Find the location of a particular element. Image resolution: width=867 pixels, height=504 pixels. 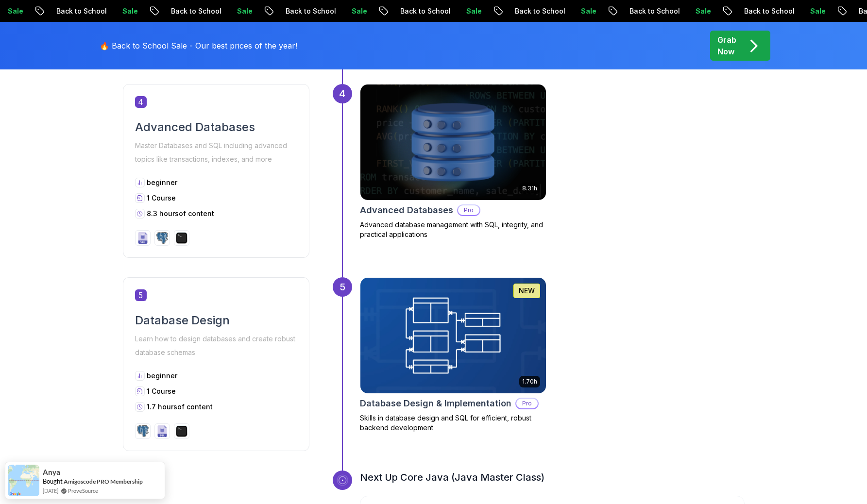

a: Advanced Databases card8.31hAdvanced DatabasesProAdvanced database management with SQL, integrity... is located at coordinates (454, 161).